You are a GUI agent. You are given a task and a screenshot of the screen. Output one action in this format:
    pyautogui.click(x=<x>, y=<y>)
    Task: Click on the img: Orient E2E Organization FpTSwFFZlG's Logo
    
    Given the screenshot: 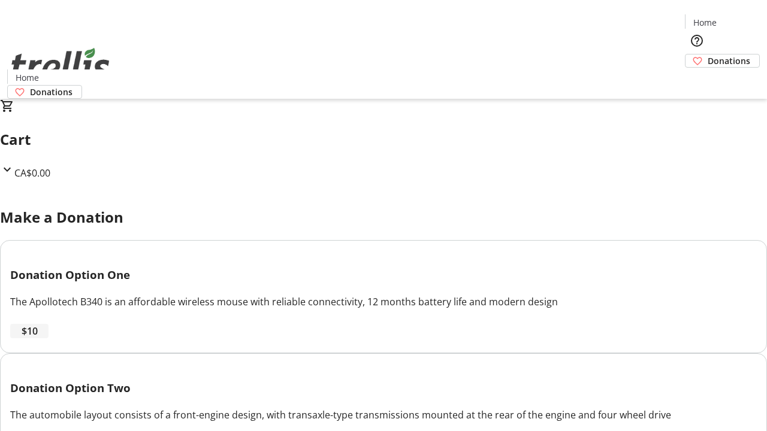 What is the action you would take?
    pyautogui.click(x=61, y=65)
    